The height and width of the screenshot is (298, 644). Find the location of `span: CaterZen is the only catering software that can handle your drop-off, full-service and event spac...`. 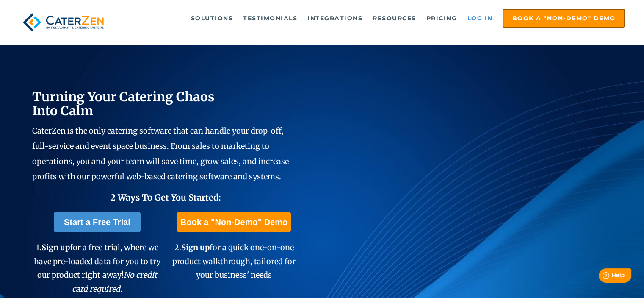

span: CaterZen is the only catering software that can handle your drop-off, full-service and event spac... is located at coordinates (160, 154).